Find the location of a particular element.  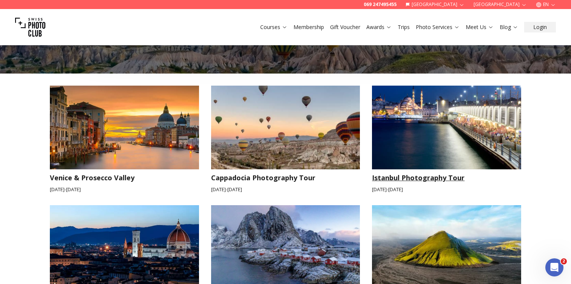

a: Awards is located at coordinates (379, 27).